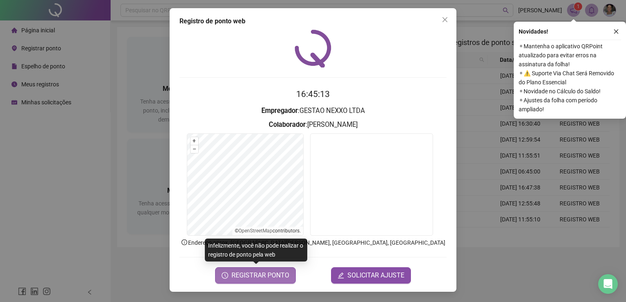  Describe the element at coordinates (267, 231) in the screenshot. I see `li: © contributors.` at that location.